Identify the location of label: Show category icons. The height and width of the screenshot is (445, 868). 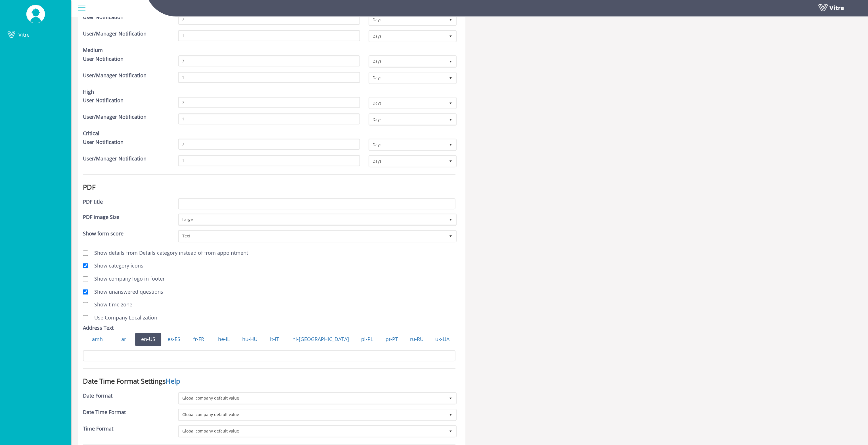
(116, 266).